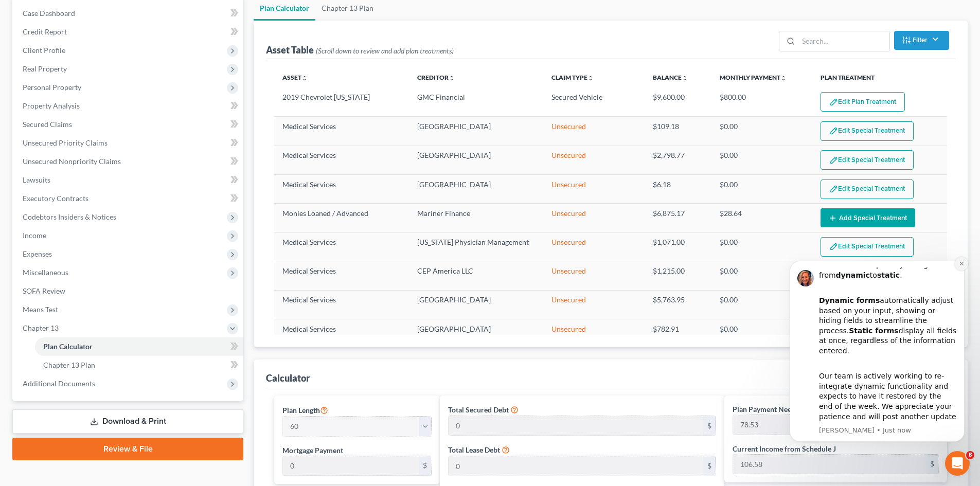 The image size is (980, 486). I want to click on td: GMC Financial, so click(476, 102).